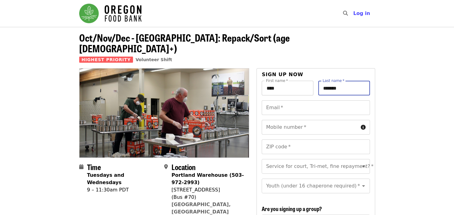 Image resolution: width=454 pixels, height=215 pixels. Describe the element at coordinates (106, 60) in the screenshot. I see `span: Highest Priority` at that location.